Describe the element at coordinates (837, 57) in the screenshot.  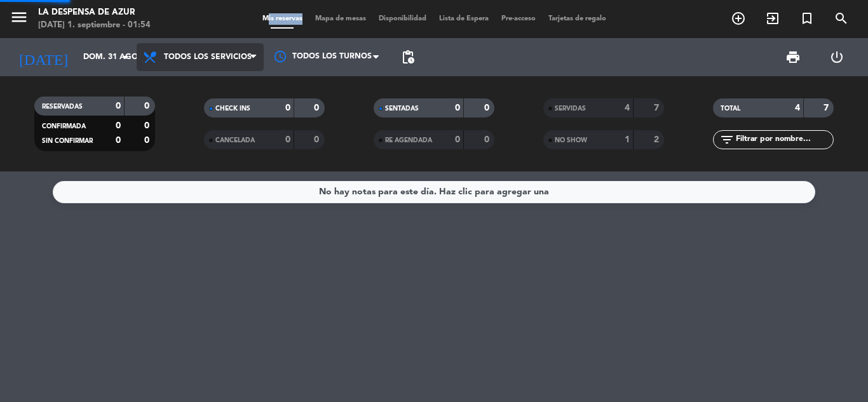
I see `i: power_settings_new` at that location.